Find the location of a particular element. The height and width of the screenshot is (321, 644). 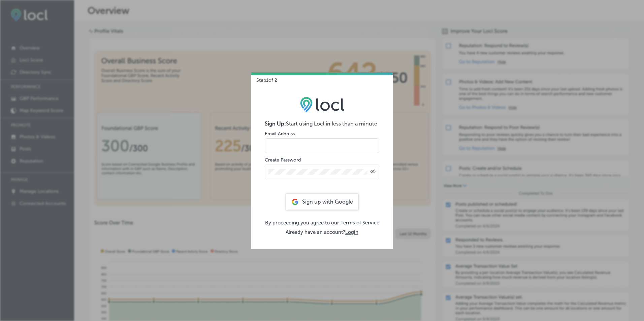

label: Create Password is located at coordinates (283, 160).